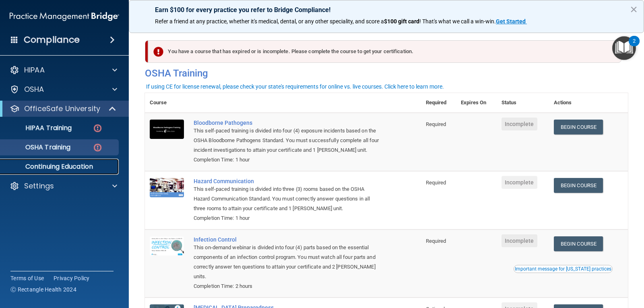 The image size is (644, 308). Describe the element at coordinates (158, 52) in the screenshot. I see `img: exclamation-circle-solid-danger.72ef9ffc.png` at that location.